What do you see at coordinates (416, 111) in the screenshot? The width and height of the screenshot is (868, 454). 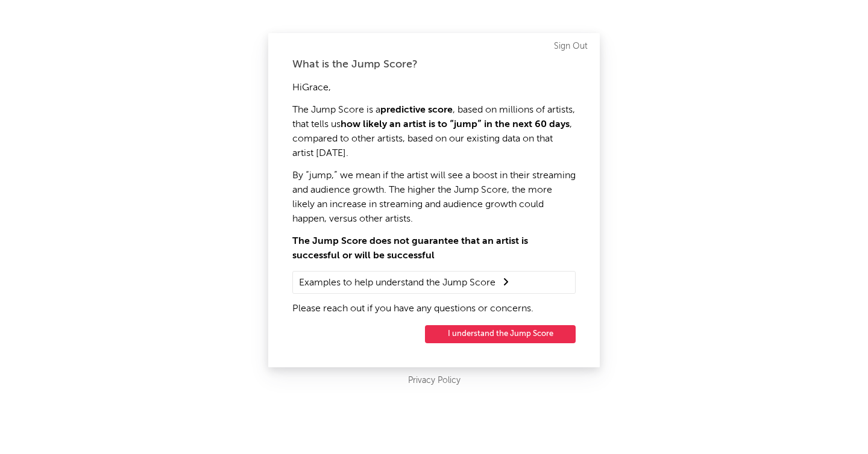 I see `strong: predictive score` at bounding box center [416, 111].